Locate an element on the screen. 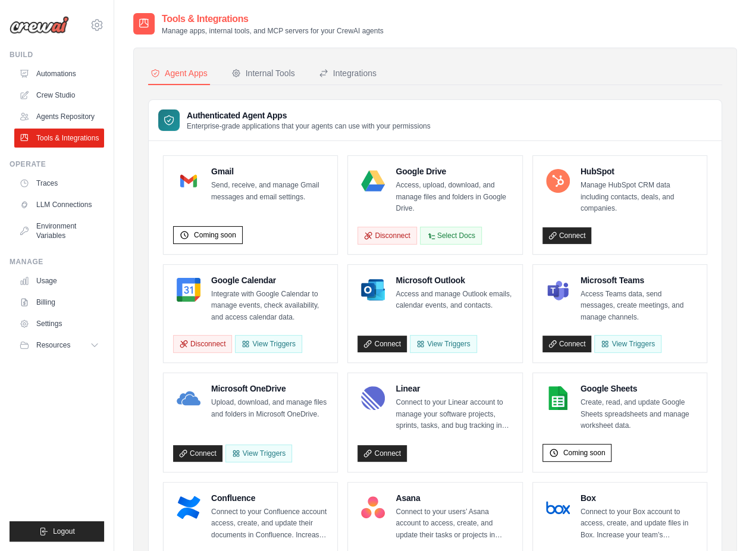 The height and width of the screenshot is (551, 756). h4: Box is located at coordinates (639, 499).